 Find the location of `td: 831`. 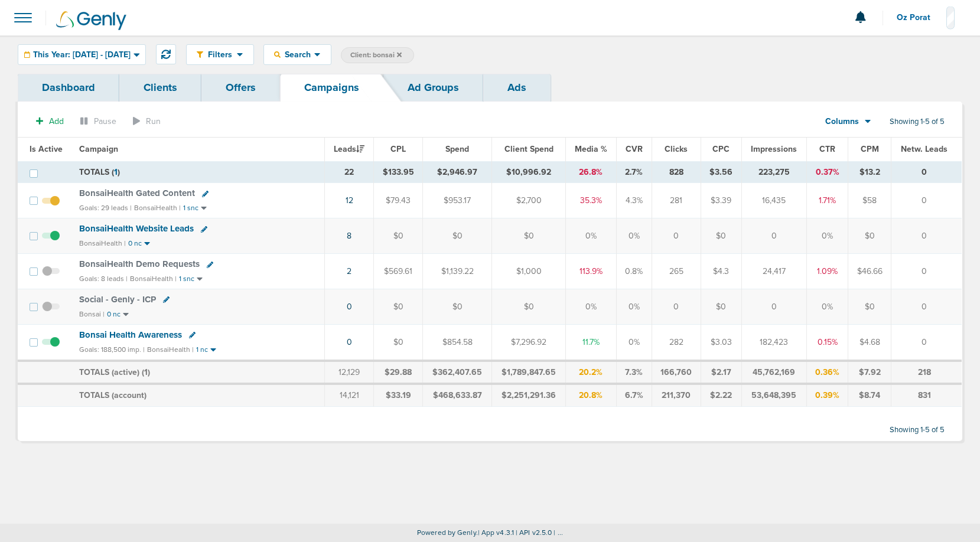

td: 831 is located at coordinates (926, 395).